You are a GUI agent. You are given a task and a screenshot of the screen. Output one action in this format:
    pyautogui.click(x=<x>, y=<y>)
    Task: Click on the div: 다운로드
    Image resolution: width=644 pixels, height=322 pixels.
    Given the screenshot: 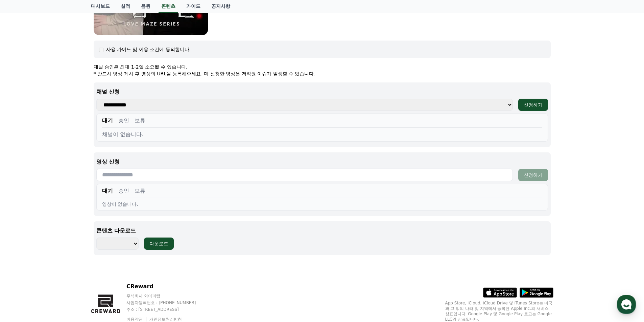 What is the action you would take?
    pyautogui.click(x=159, y=244)
    